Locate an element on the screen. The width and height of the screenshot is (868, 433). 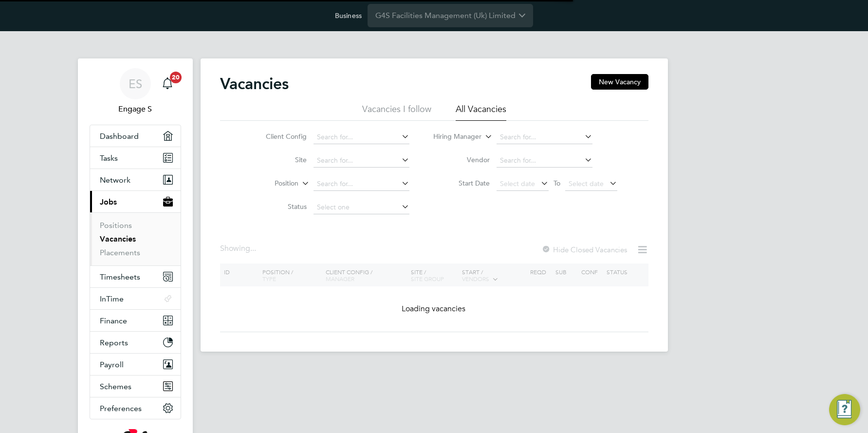
span: Reports is located at coordinates (114, 342).